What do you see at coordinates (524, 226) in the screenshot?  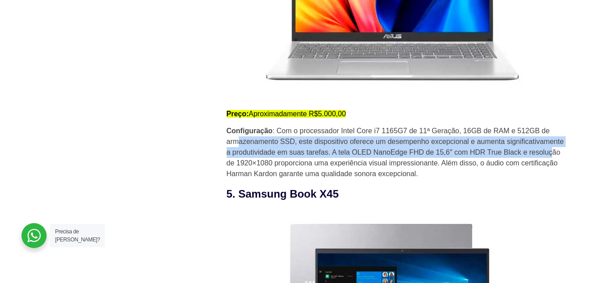 I see `div: Widget de chat` at bounding box center [524, 226].